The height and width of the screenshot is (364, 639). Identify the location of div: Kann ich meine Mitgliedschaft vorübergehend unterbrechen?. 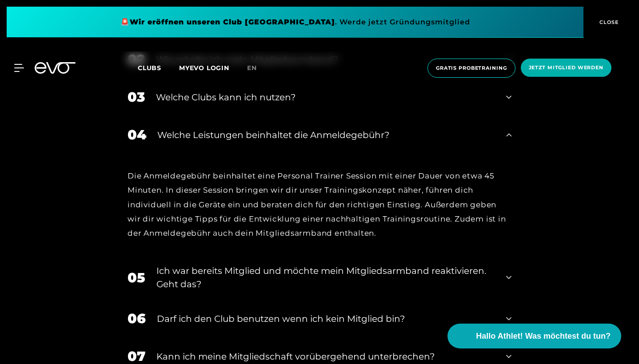
(326, 357).